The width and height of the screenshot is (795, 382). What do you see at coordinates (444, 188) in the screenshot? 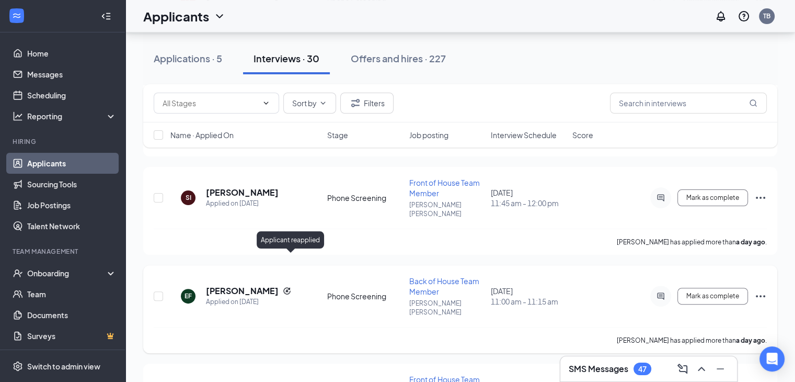
I see `span: Front of House Team Member` at bounding box center [444, 188].